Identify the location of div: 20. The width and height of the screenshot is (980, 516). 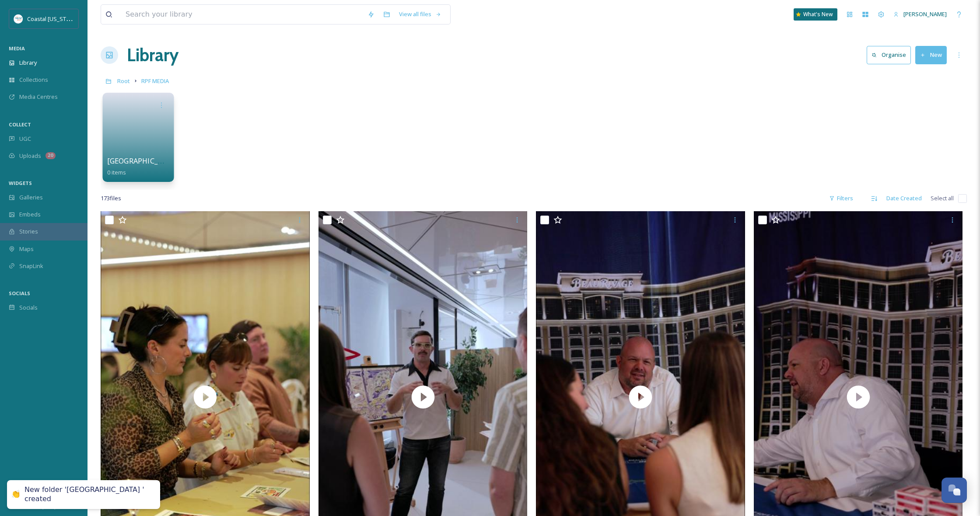
(50, 155).